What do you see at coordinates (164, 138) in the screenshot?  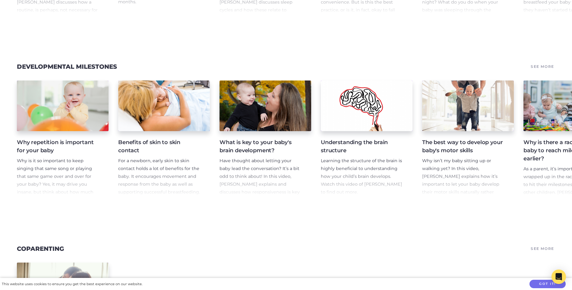 I see `a: Benefits of skin to skin contact For a newborn, early skin to skin contact holds a lot of benefit...` at bounding box center [164, 138].